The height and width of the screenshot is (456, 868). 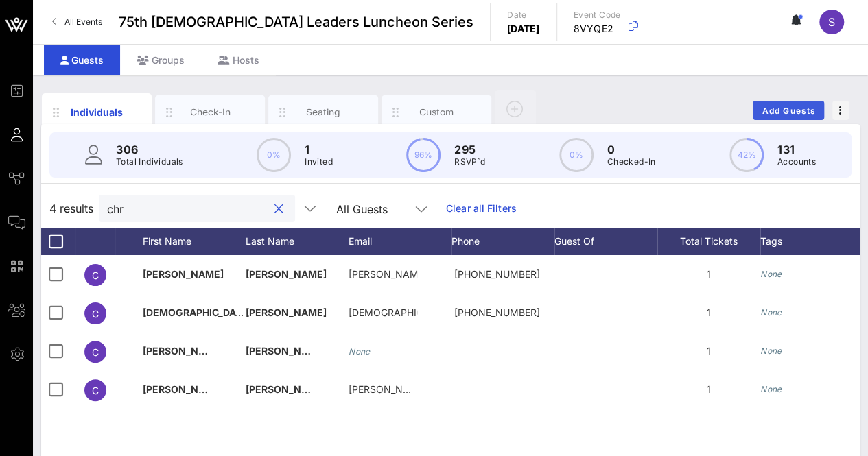 I want to click on span: Add Guests, so click(x=789, y=110).